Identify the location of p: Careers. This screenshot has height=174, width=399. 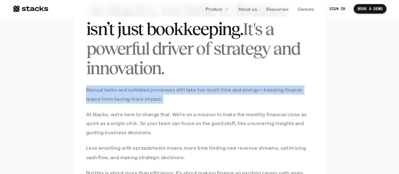
(306, 9).